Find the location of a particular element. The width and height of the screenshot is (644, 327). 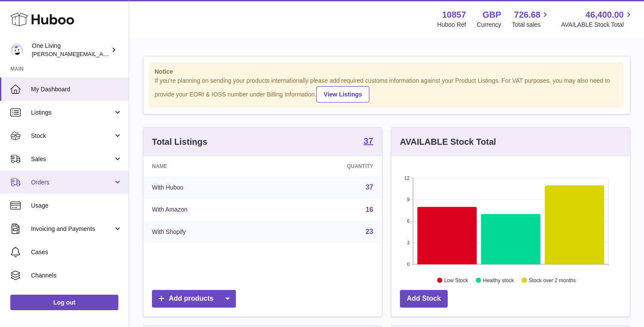

span: Channels is located at coordinates (77, 275).